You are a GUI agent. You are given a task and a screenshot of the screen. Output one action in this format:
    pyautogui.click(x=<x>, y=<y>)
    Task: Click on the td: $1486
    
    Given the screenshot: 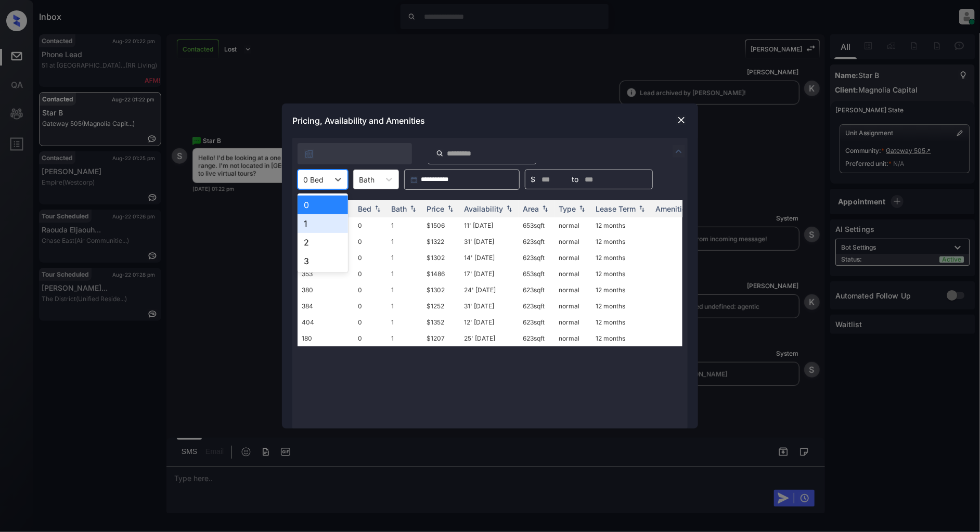 What is the action you would take?
    pyautogui.click(x=441, y=274)
    